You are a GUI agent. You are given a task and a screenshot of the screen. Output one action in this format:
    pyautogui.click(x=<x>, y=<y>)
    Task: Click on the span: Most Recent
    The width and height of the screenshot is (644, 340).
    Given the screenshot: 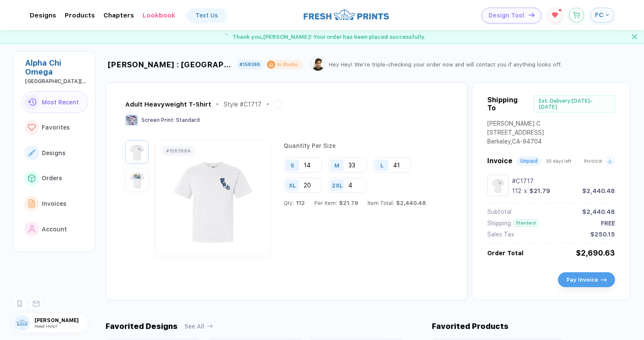 What is the action you would take?
    pyautogui.click(x=60, y=102)
    